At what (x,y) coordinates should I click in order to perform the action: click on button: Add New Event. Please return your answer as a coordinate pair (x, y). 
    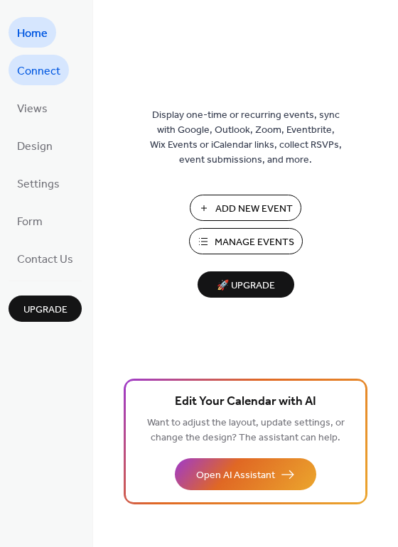
    Looking at the image, I should click on (245, 207).